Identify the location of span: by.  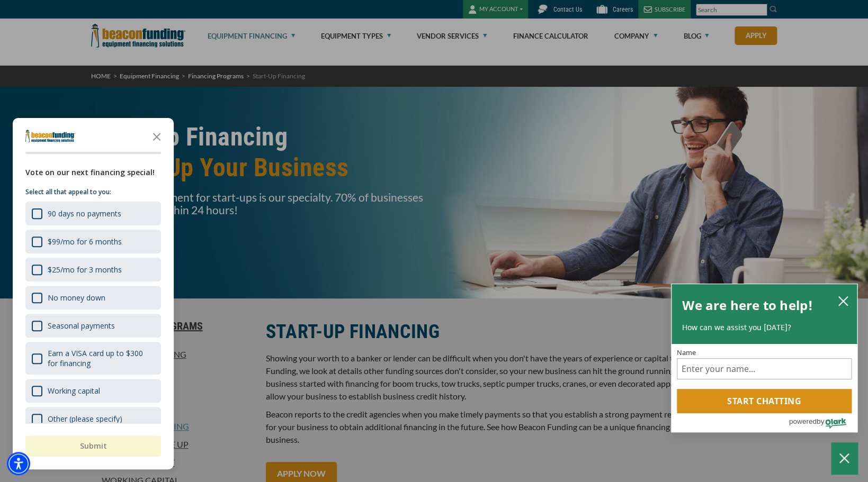
(820, 422).